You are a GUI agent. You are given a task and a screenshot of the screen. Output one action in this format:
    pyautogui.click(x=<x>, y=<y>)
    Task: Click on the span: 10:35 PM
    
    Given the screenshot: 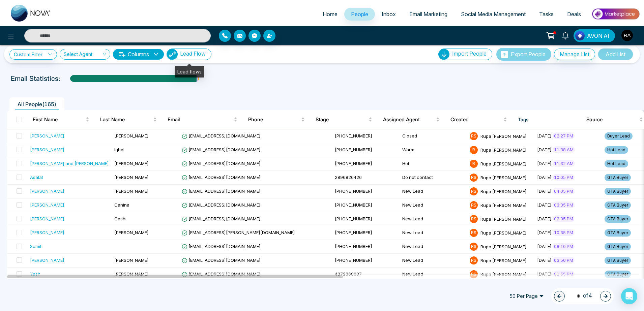 What is the action you would take?
    pyautogui.click(x=563, y=233)
    